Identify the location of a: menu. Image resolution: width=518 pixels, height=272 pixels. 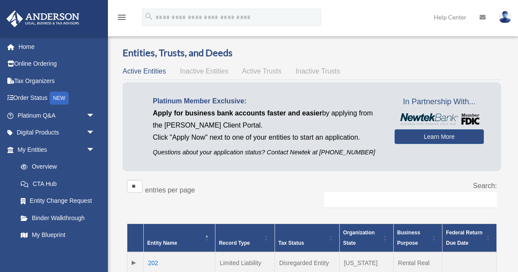
(122, 19).